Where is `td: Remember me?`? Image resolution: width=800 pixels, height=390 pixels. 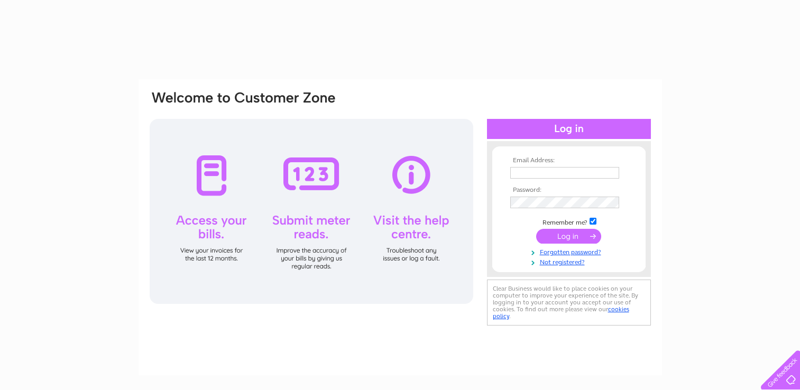 td: Remember me? is located at coordinates (569, 221).